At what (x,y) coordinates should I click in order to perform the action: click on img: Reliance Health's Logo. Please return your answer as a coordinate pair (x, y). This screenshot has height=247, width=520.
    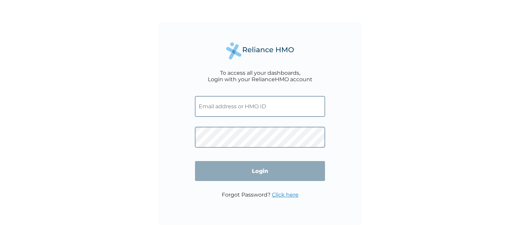
    Looking at the image, I should click on (260, 51).